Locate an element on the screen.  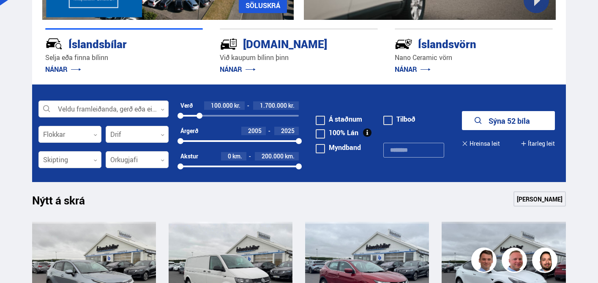
button: Sýna 52 bíla is located at coordinates (508, 120).